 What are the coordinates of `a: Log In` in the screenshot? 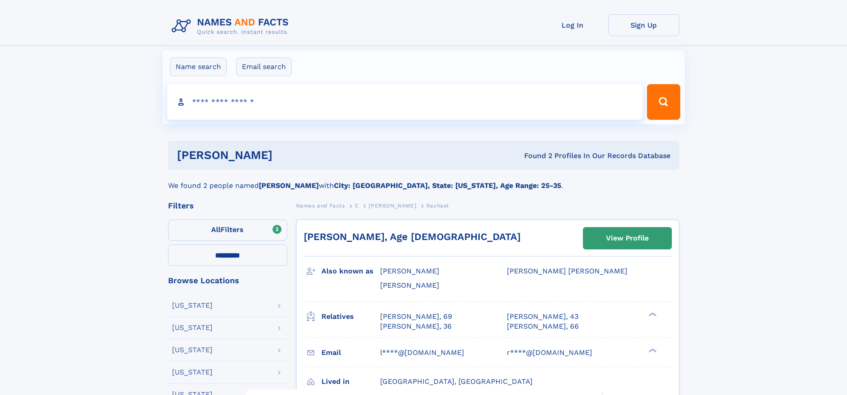 It's located at (573, 25).